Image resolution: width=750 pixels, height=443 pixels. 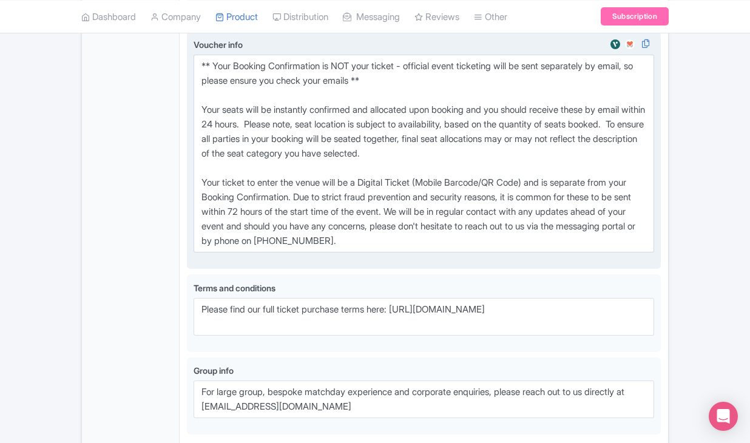 I want to click on span: Terms and conditions, so click(x=234, y=288).